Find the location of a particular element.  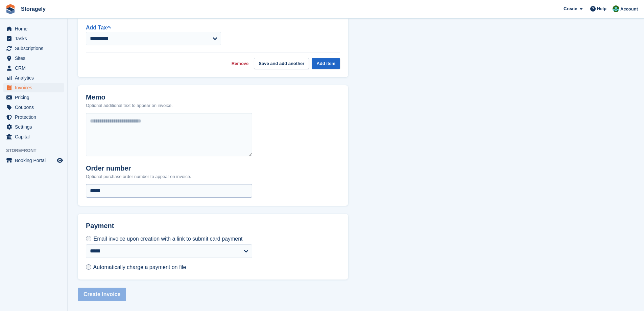

span: Help is located at coordinates (602, 9).